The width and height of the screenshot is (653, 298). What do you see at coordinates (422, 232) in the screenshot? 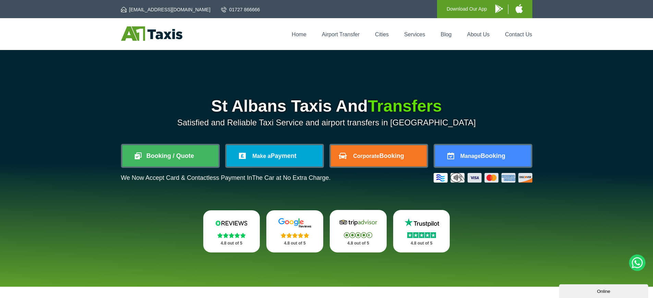
I see `a: Trustpilot Stars 4.8 out of 5` at bounding box center [422, 232].